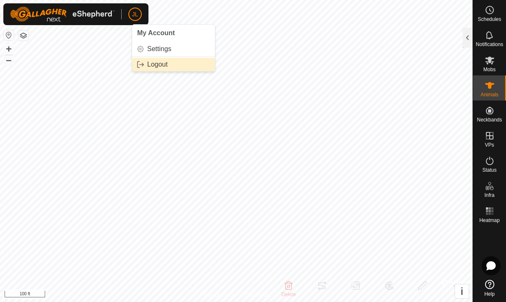 The height and width of the screenshot is (302, 506). What do you see at coordinates (489, 44) in the screenshot?
I see `span: Notifications` at bounding box center [489, 44].